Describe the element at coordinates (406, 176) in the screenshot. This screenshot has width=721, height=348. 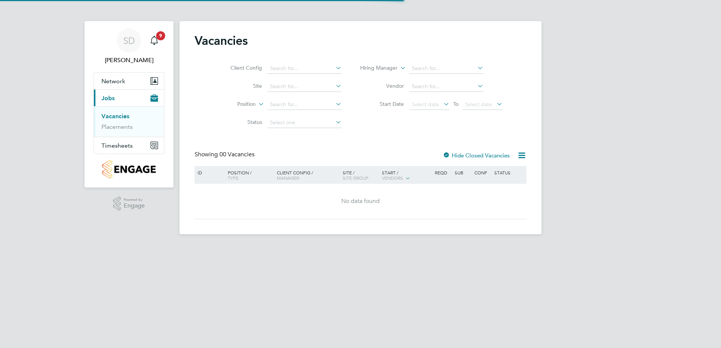
I see `div: Start /` at that location.